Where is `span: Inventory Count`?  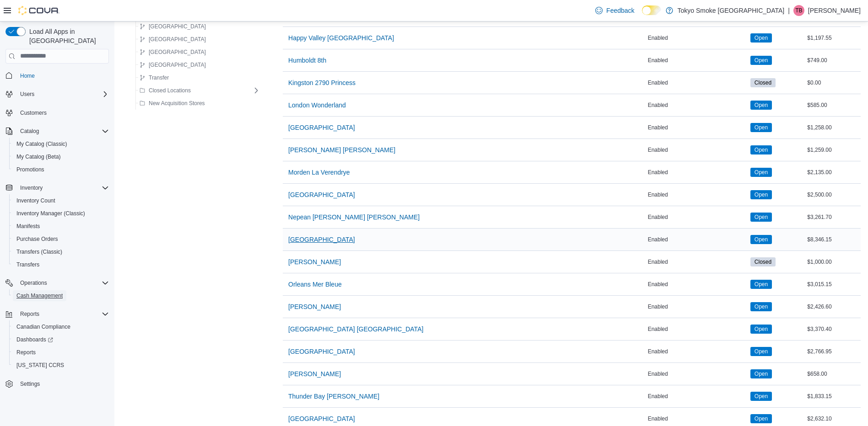 span: Inventory Count is located at coordinates (36, 201).